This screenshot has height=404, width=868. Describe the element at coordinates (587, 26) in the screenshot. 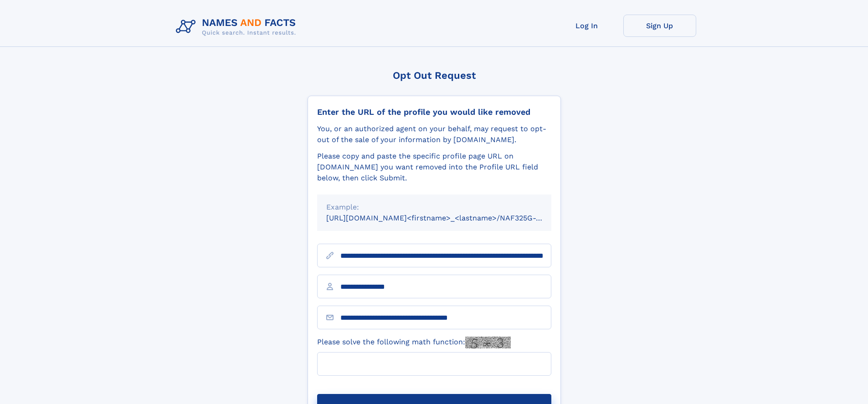

I see `a: Log In` at that location.